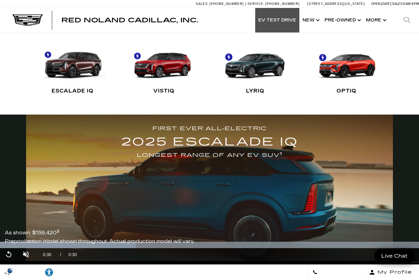 This screenshot has width=419, height=280. I want to click on a: 2, so click(58, 232).